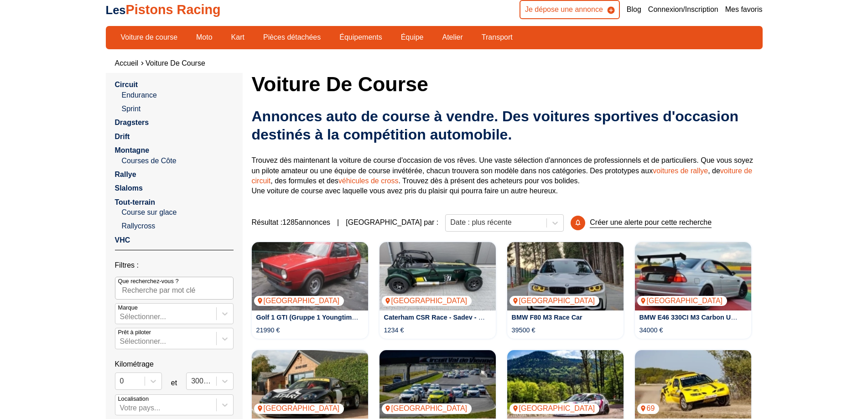 This screenshot has height=419, width=868. What do you see at coordinates (175, 63) in the screenshot?
I see `span: Voiture de course` at bounding box center [175, 63].